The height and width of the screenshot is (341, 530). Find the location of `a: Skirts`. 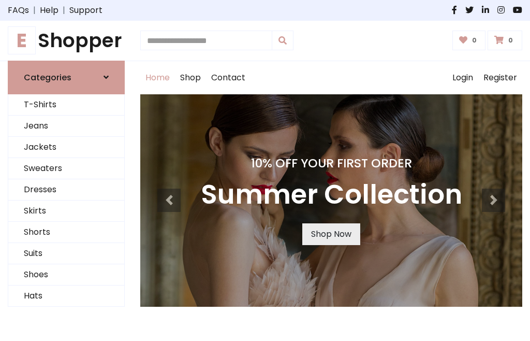

a: Skirts is located at coordinates (66, 211).